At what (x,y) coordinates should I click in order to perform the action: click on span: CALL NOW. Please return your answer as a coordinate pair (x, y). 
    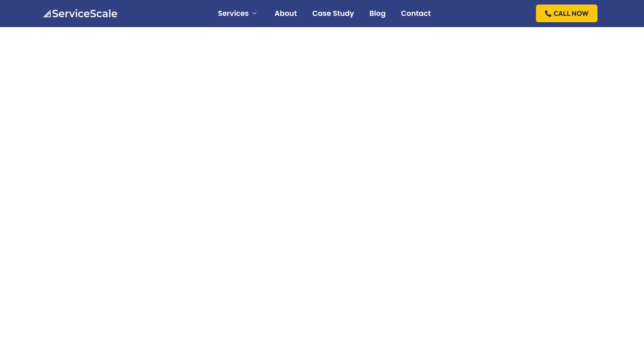
    Looking at the image, I should click on (571, 13).